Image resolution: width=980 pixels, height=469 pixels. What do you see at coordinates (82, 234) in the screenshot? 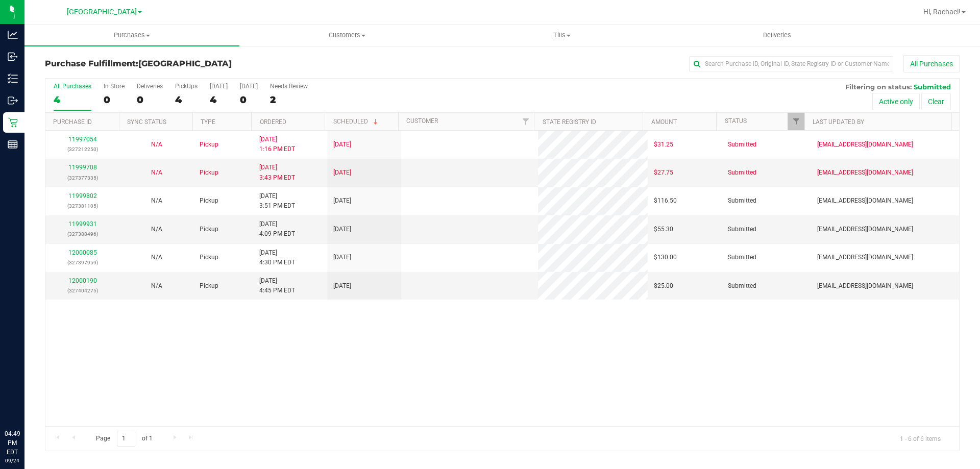
I see `p: (327388496)` at bounding box center [82, 234].